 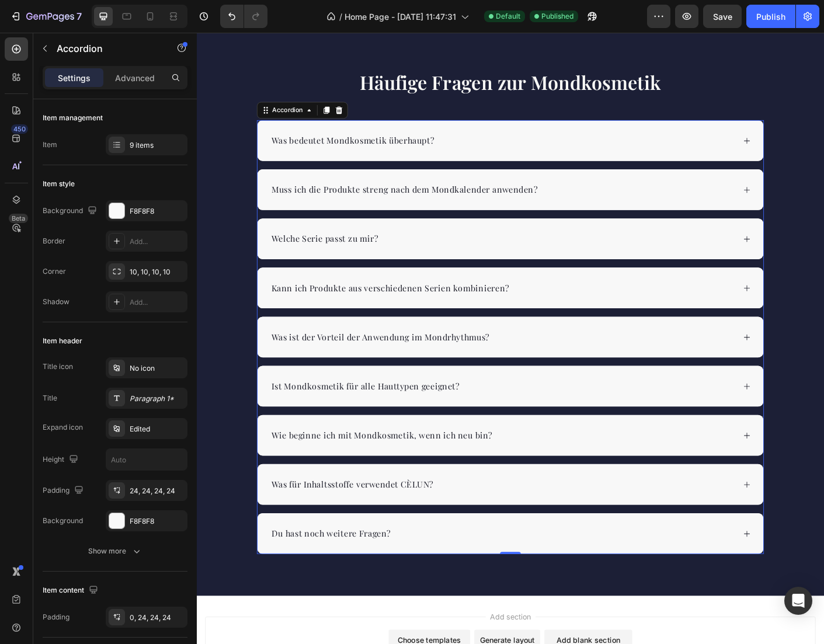 I want to click on div: Item management, so click(x=72, y=118).